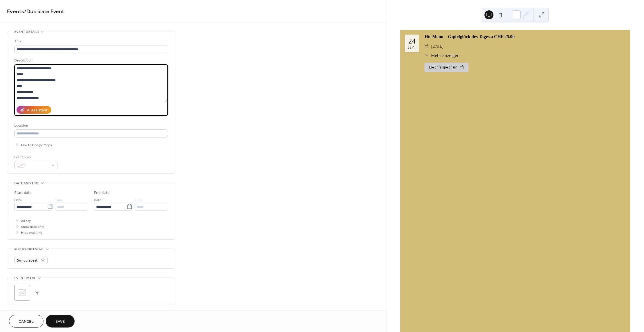  What do you see at coordinates (23, 193) in the screenshot?
I see `div: Start date` at bounding box center [23, 193].